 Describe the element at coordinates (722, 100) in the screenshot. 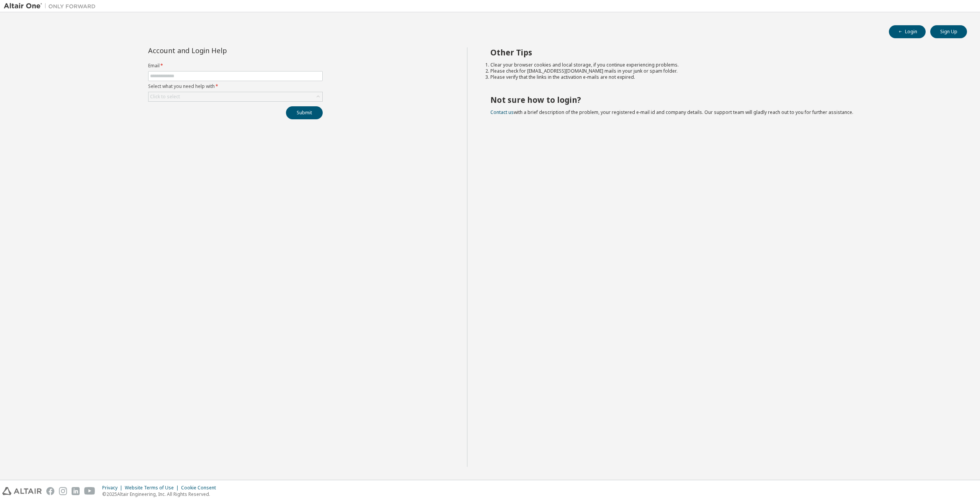

I see `h2: Not sure how to login?` at that location.